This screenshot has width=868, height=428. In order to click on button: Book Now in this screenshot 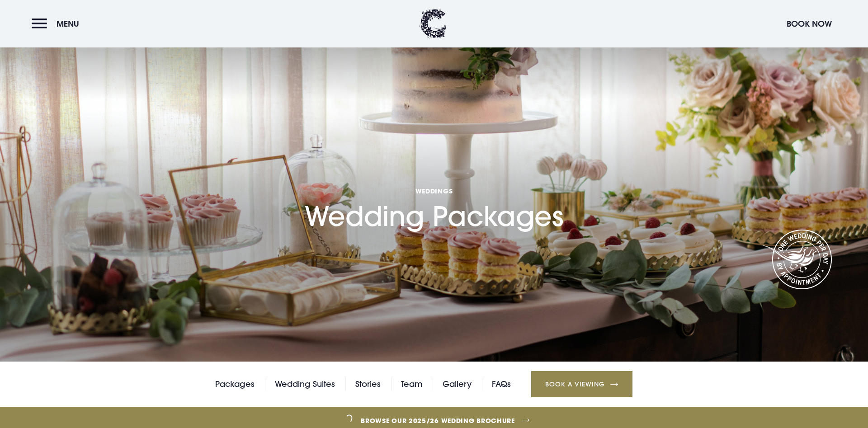, I will do `click(809, 24)`.